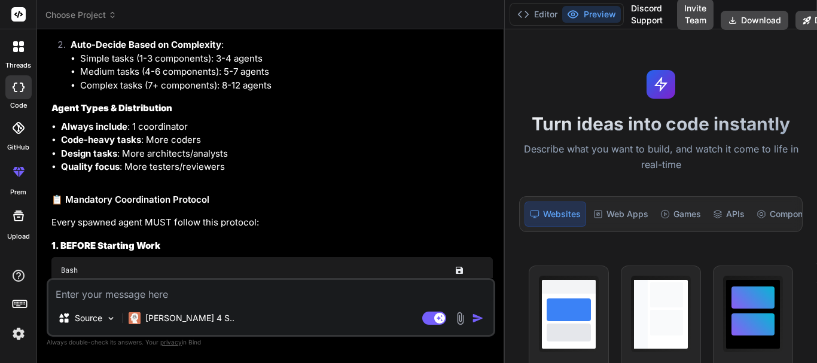 This screenshot has width=817, height=363. Describe the element at coordinates (19, 334) in the screenshot. I see `img: settings` at that location.